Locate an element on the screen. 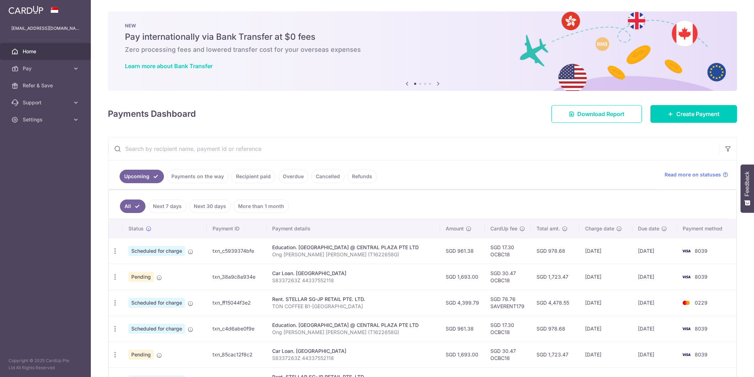  a: Next 30 days is located at coordinates (210, 206).